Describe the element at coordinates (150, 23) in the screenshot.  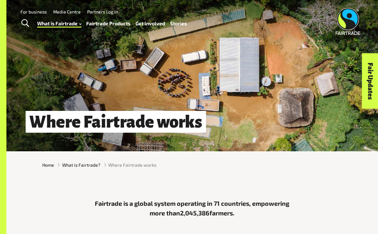
I see `a: Get Involved` at that location.